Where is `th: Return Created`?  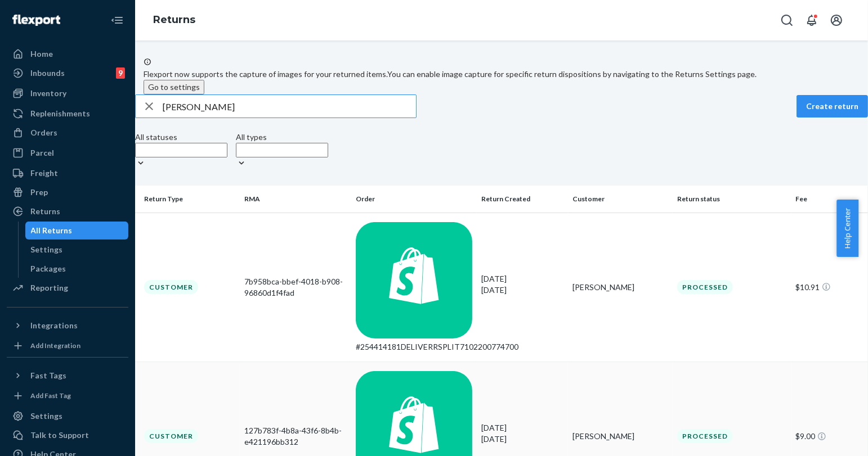 th: Return Created is located at coordinates (522, 199).